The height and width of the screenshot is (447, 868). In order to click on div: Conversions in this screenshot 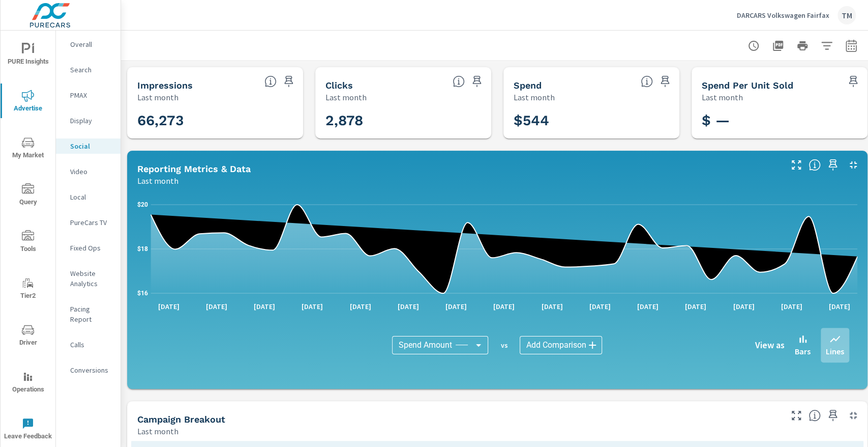, I will do `click(88, 370)`.